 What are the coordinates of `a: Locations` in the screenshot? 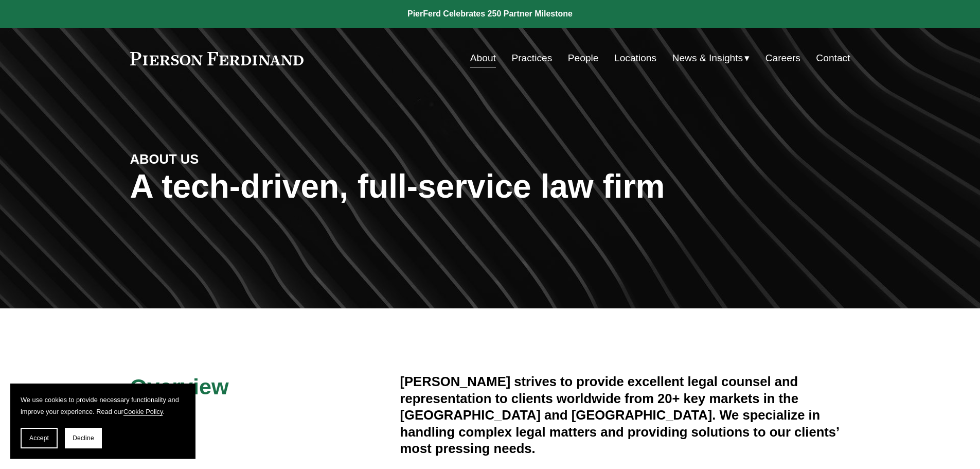 It's located at (635, 58).